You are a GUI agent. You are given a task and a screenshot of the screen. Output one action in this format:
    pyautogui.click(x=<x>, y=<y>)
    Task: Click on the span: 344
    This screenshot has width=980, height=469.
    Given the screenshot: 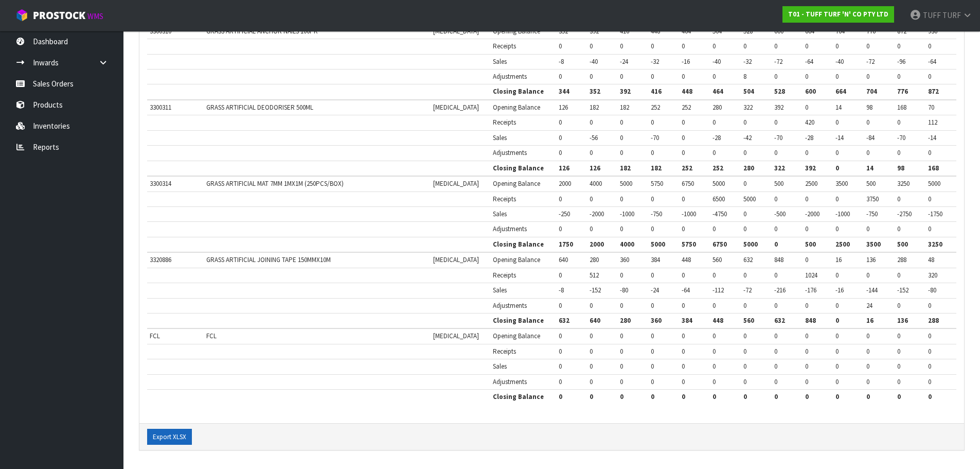 What is the action you would take?
    pyautogui.click(x=564, y=91)
    